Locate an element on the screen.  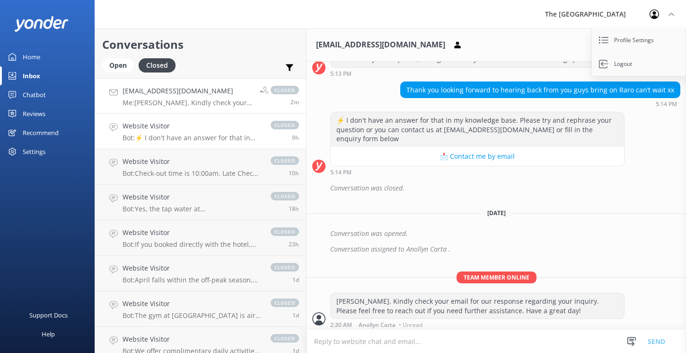
div: Support Docs is located at coordinates (48, 315).